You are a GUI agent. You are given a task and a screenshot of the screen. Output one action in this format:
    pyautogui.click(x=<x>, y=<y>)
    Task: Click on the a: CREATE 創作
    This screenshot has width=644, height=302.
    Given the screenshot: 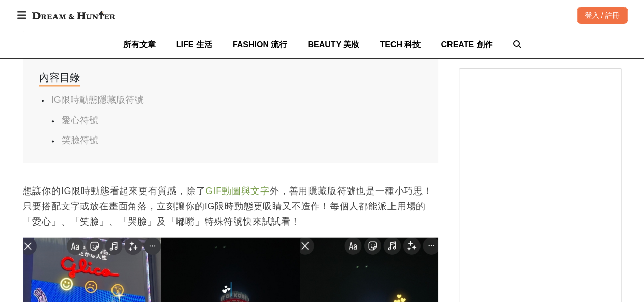 What is the action you would take?
    pyautogui.click(x=467, y=44)
    